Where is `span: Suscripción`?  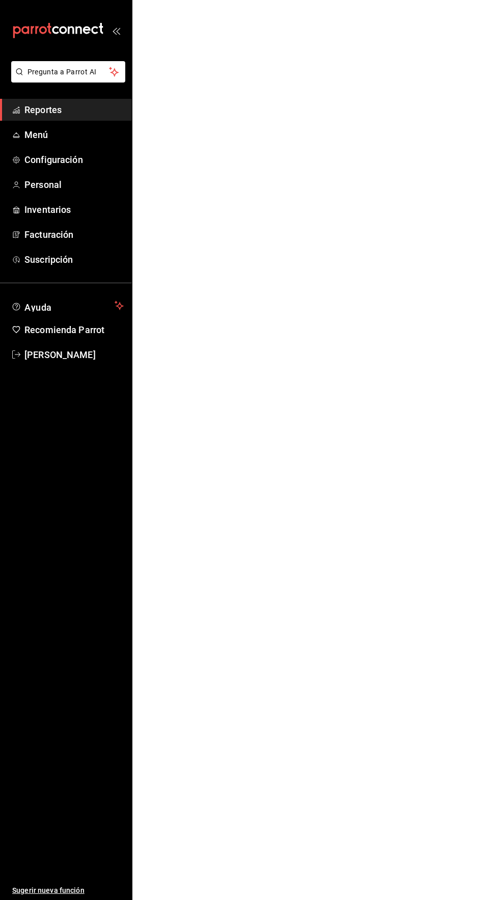 span: Suscripción is located at coordinates (74, 259).